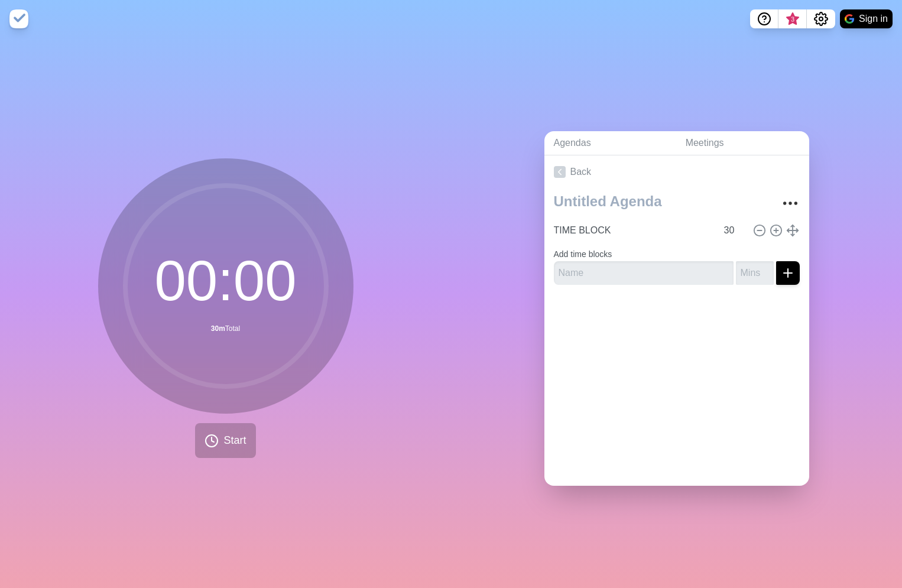 This screenshot has width=902, height=588. I want to click on span: Start, so click(234, 440).